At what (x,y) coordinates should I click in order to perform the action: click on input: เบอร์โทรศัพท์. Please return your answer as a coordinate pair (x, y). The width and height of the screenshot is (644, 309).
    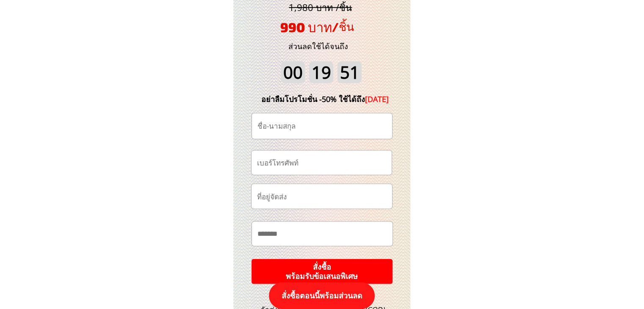
    Looking at the image, I should click on (321, 162).